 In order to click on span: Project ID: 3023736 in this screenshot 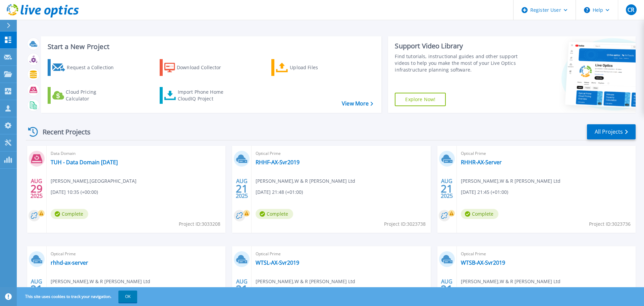, I will do `click(610, 224)`.